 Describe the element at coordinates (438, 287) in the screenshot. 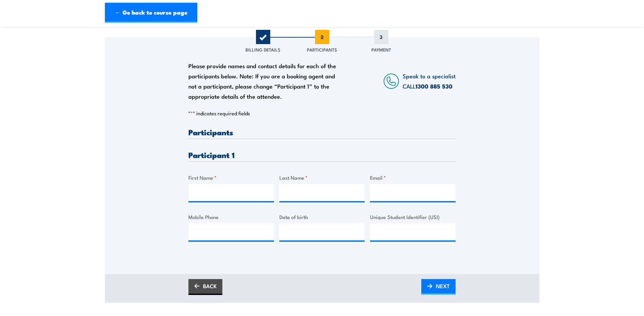

I see `a: NEXT` at that location.